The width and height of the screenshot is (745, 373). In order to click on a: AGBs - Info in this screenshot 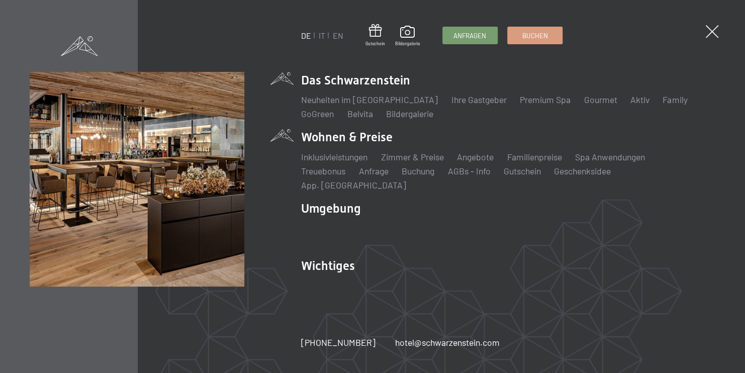, I will do `click(469, 171)`.